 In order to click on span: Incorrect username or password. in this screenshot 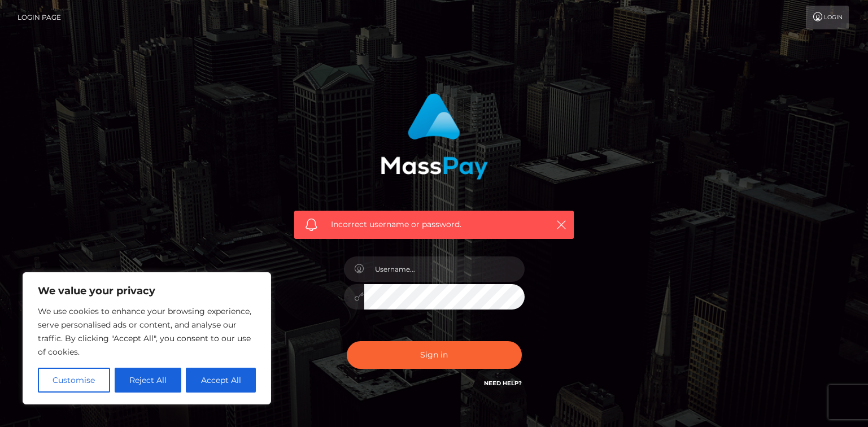, I will do `click(434, 225)`.